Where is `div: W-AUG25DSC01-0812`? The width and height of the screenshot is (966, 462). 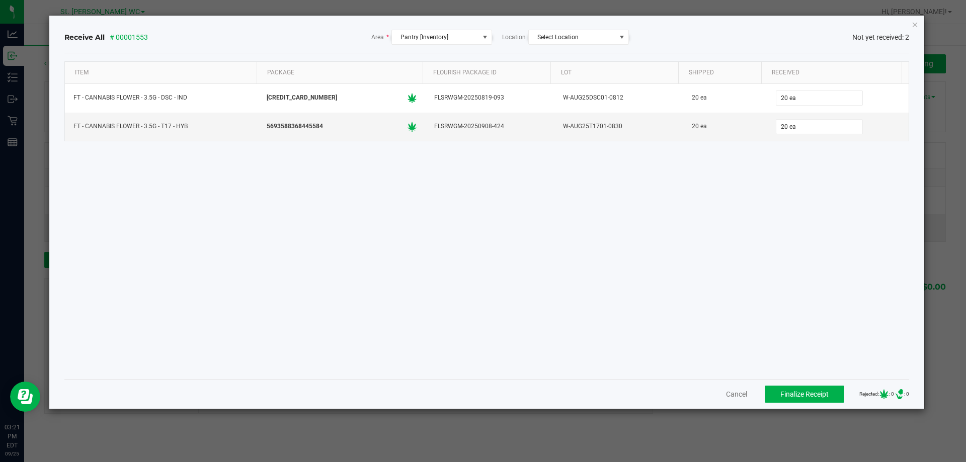
div: W-AUG25DSC01-0812 is located at coordinates (619, 98).